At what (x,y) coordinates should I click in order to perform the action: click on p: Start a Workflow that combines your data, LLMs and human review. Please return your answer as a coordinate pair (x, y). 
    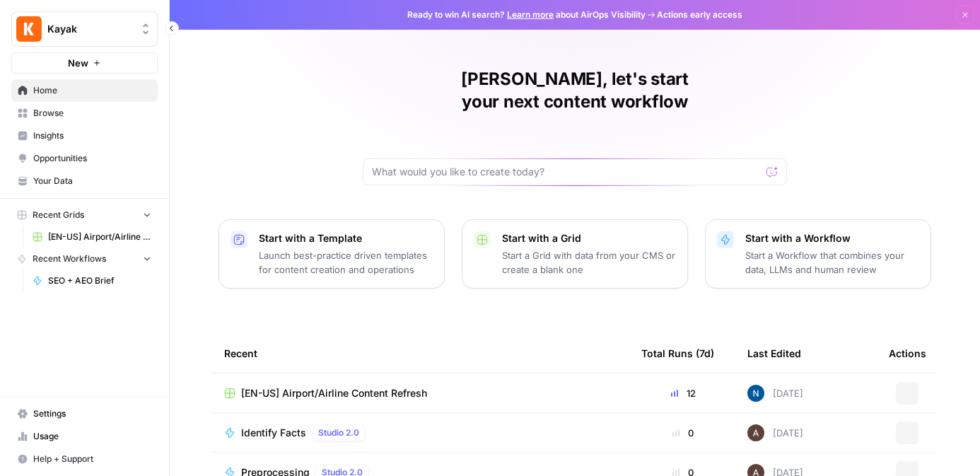
    Looking at the image, I should click on (832, 263).